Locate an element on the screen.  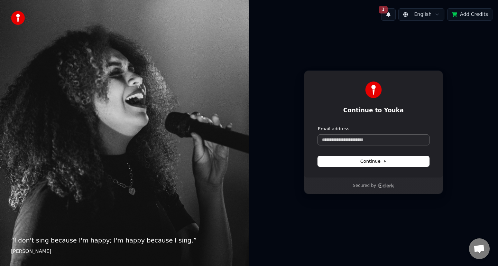
p: Secured by is located at coordinates (364, 186).